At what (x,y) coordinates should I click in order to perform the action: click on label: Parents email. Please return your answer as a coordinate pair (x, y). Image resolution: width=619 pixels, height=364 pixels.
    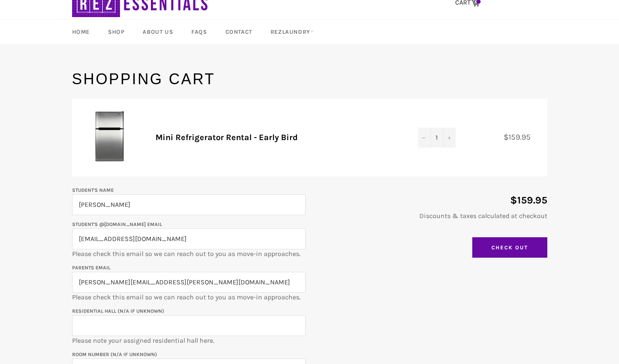
    Looking at the image, I should click on (91, 268).